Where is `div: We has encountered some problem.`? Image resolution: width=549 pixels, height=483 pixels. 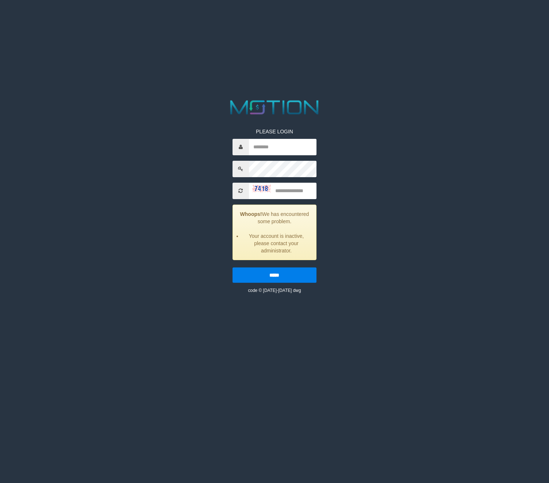 div: We has encountered some problem. is located at coordinates (275, 232).